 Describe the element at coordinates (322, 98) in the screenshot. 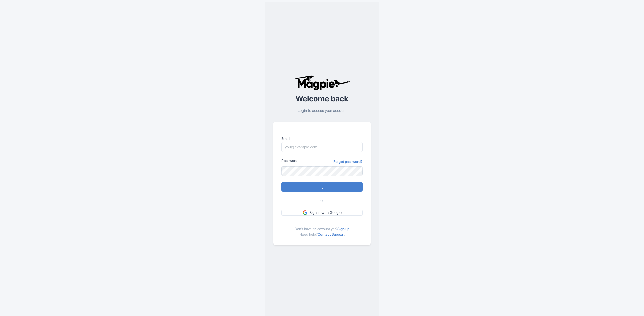

I see `h2: Welcome back` at that location.